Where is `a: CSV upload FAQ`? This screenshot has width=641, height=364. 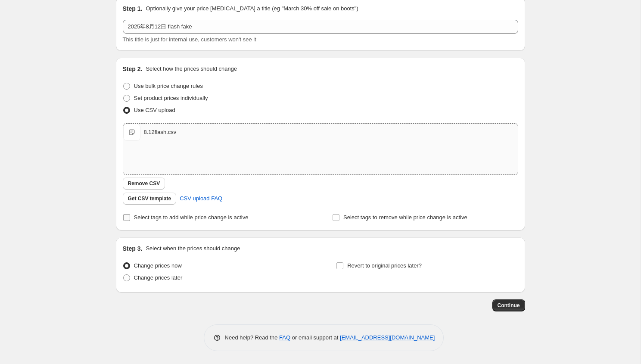 a: CSV upload FAQ is located at coordinates (201, 199).